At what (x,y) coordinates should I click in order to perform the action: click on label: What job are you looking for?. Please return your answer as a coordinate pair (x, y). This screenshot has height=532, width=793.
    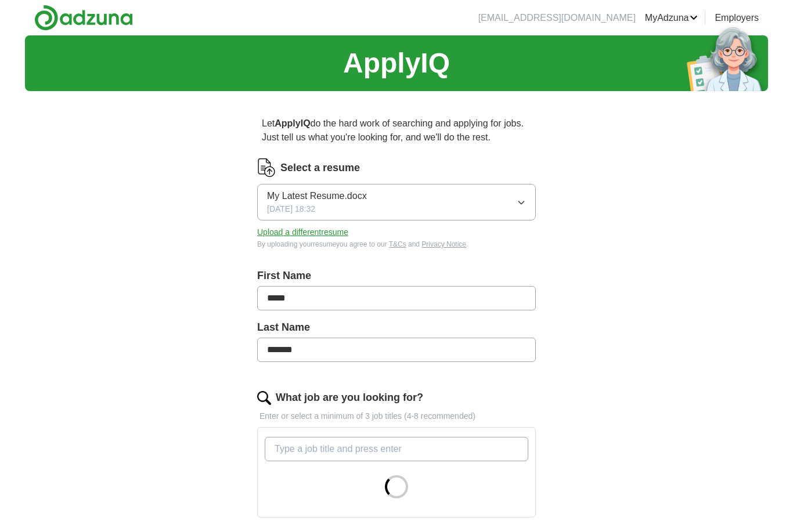
    Looking at the image, I should click on (349, 397).